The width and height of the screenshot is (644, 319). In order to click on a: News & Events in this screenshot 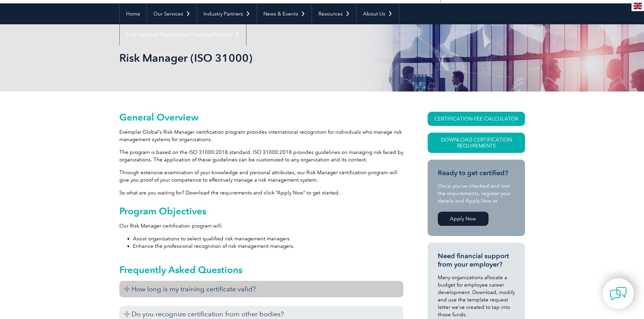, I will do `click(284, 14)`.